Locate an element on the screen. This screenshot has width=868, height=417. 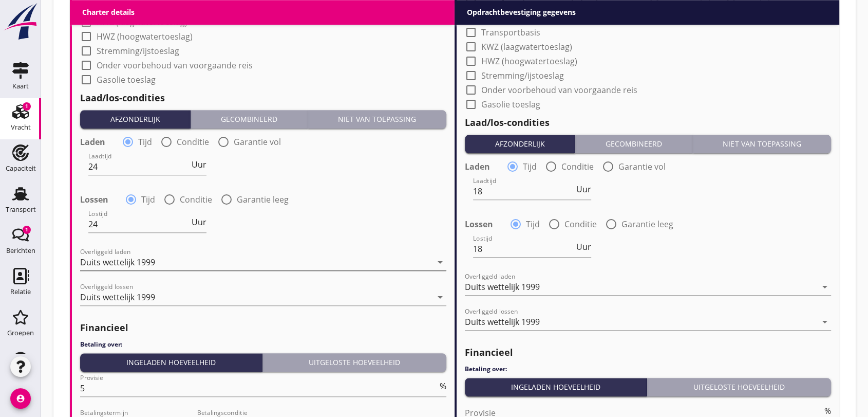
div: Vracht is located at coordinates (20, 127).